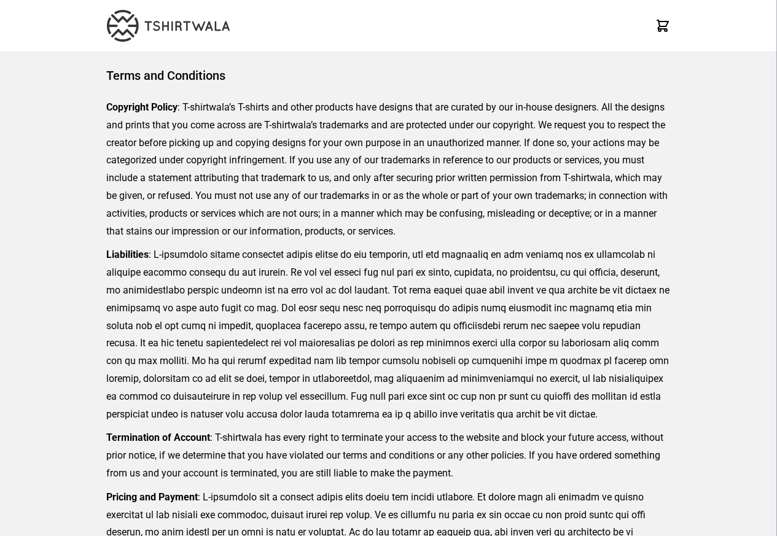 The height and width of the screenshot is (536, 777). Describe the element at coordinates (127, 254) in the screenshot. I see `strong: Liabilities` at that location.